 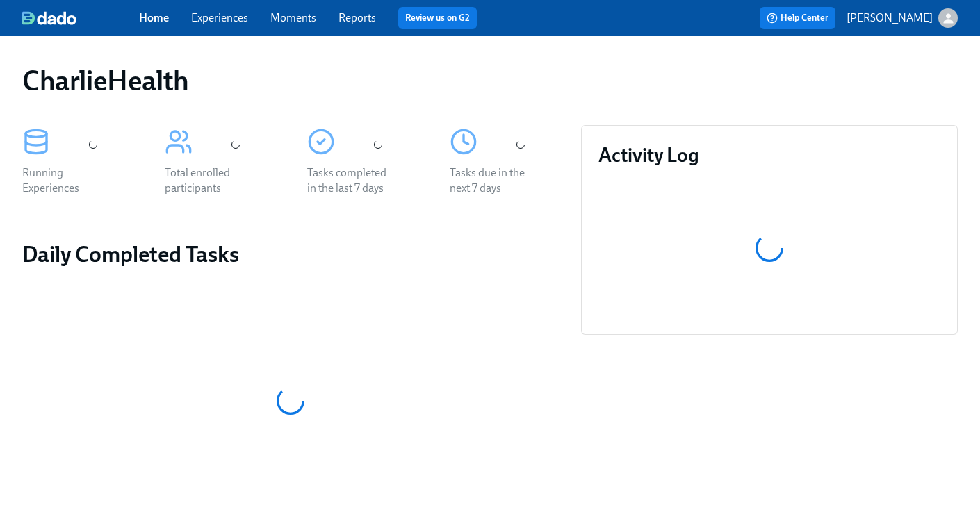 What do you see at coordinates (209, 181) in the screenshot?
I see `div: Total enrolled participants` at bounding box center [209, 181].